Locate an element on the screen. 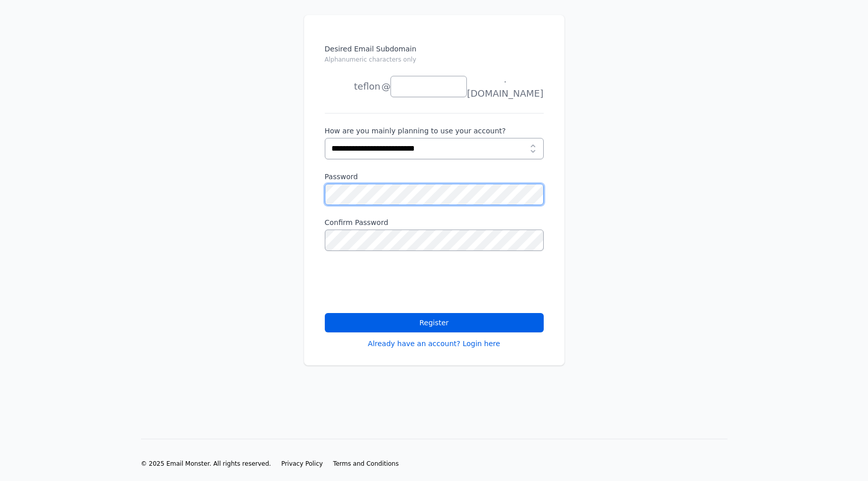  li: teflon is located at coordinates (353, 87).